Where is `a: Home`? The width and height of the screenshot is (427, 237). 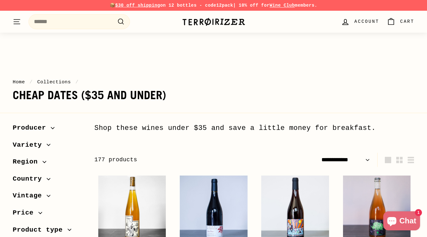
a: Home is located at coordinates (19, 82).